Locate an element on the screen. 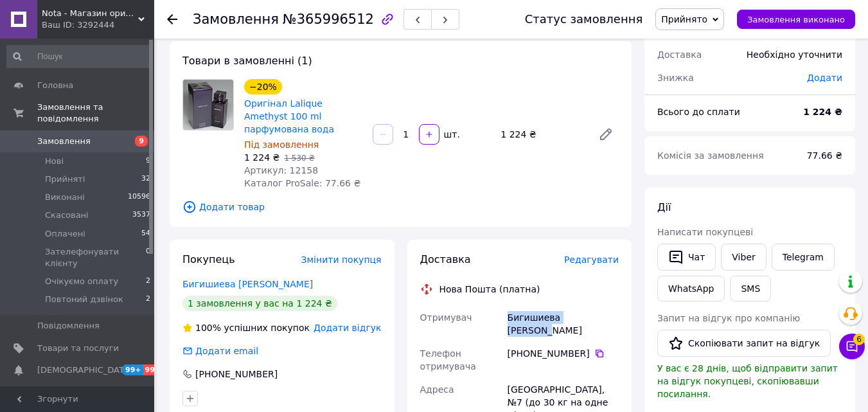  span: Покупець is located at coordinates (209, 259).